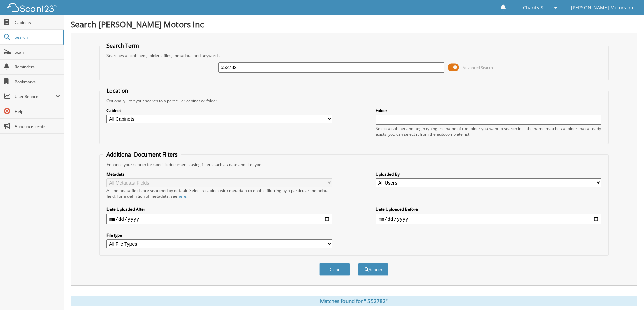  What do you see at coordinates (489, 210) in the screenshot?
I see `label: Date Uploaded Before` at bounding box center [489, 210].